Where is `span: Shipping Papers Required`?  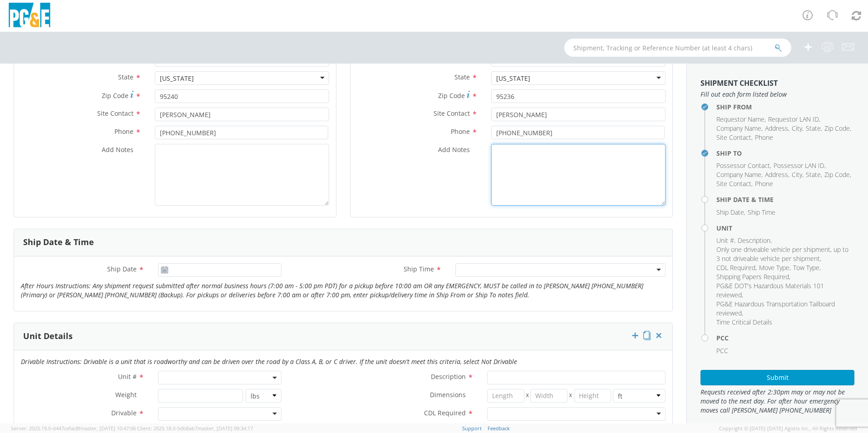
span: Shipping Papers Required is located at coordinates (753, 277).